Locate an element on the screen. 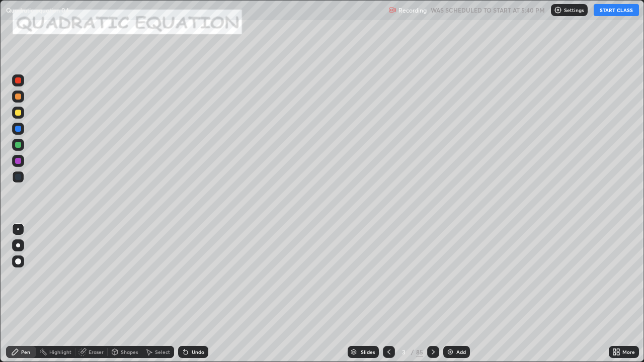  div: Select is located at coordinates (163, 353).